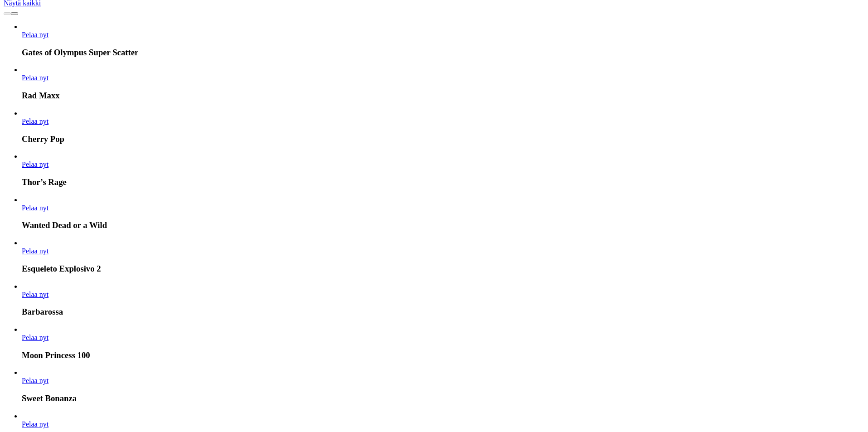 This screenshot has height=432, width=868. Describe the element at coordinates (35, 164) in the screenshot. I see `a: Thor’s Rage` at that location.